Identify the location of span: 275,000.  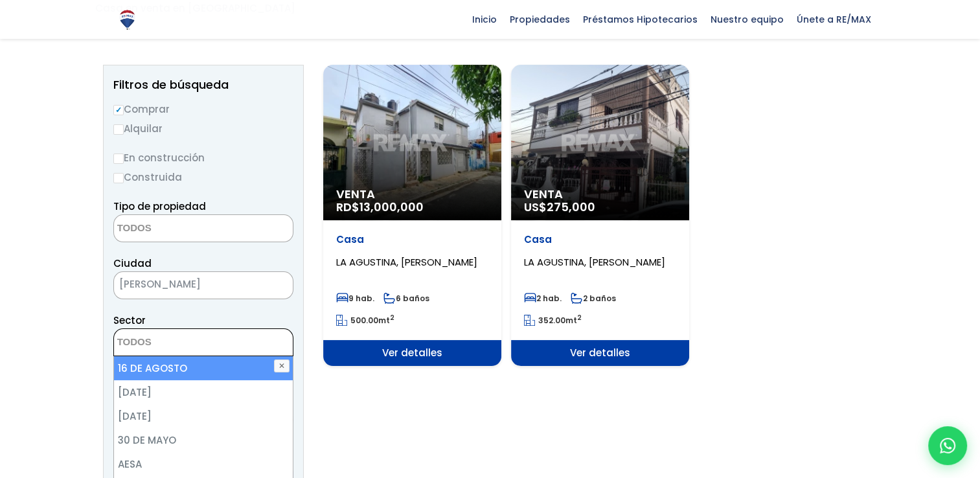
(570, 207).